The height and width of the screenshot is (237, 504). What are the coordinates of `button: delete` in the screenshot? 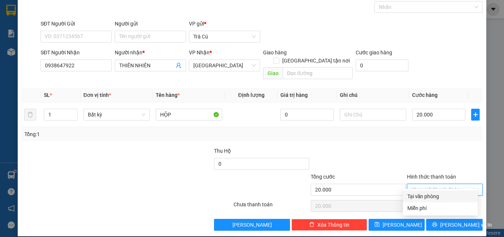 It's located at (30, 114).